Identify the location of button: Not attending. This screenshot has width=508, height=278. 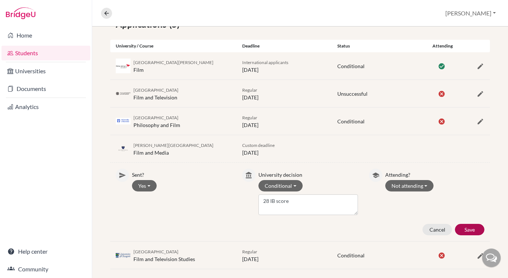
(409, 186).